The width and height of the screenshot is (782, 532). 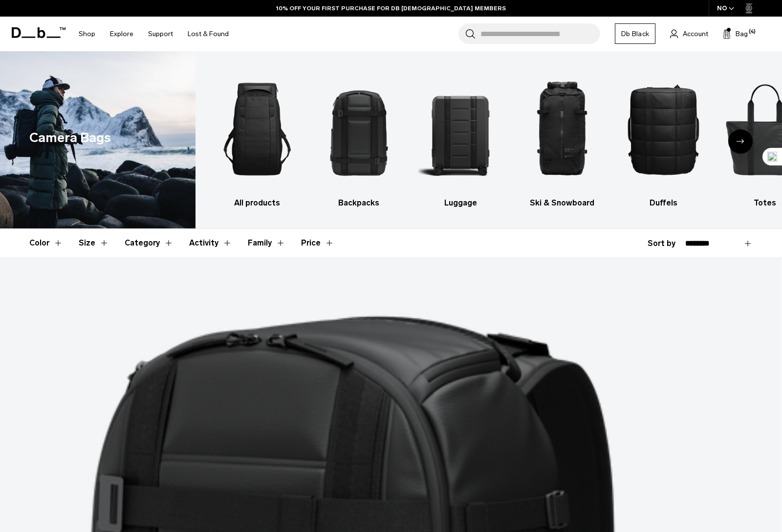 What do you see at coordinates (562, 203) in the screenshot?
I see `h3: Ski & Snowboard` at bounding box center [562, 203].